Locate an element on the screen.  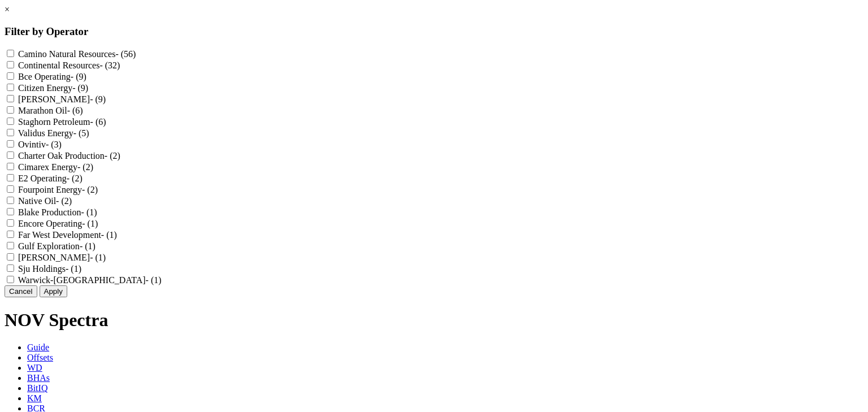
button: Apply is located at coordinates (53, 291).